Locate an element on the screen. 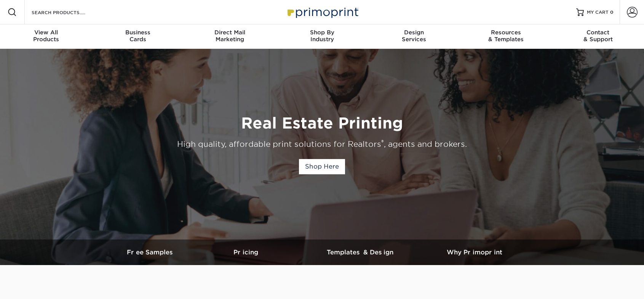 This screenshot has height=299, width=644. div: Cards is located at coordinates (138, 36).